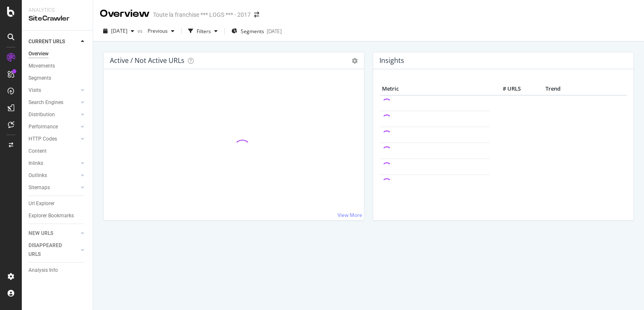 Image resolution: width=644 pixels, height=310 pixels. I want to click on span: vs, so click(141, 31).